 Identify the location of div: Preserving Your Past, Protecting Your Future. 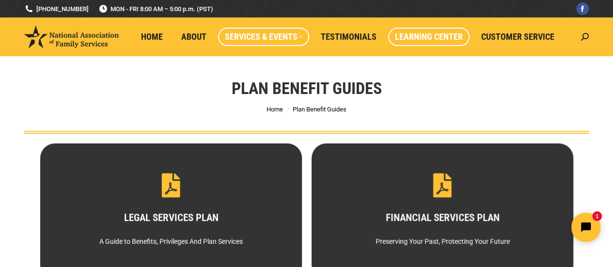
(442, 241).